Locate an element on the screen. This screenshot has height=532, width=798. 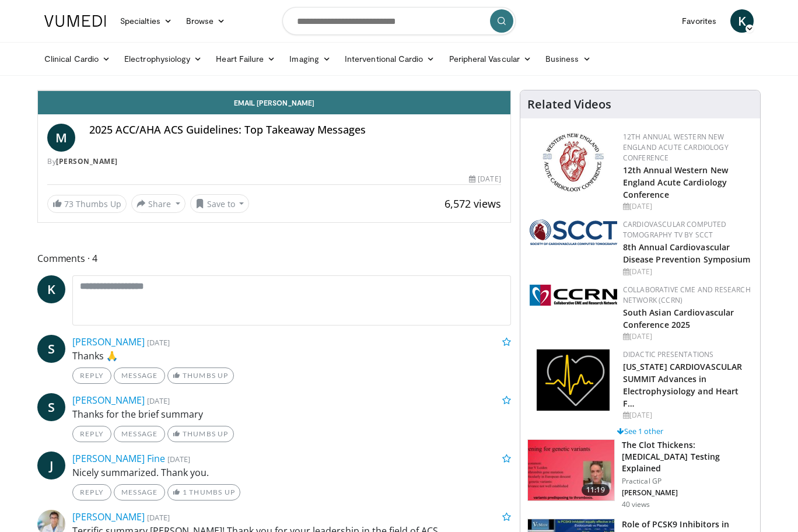
span: Comments 4 is located at coordinates (274, 258).